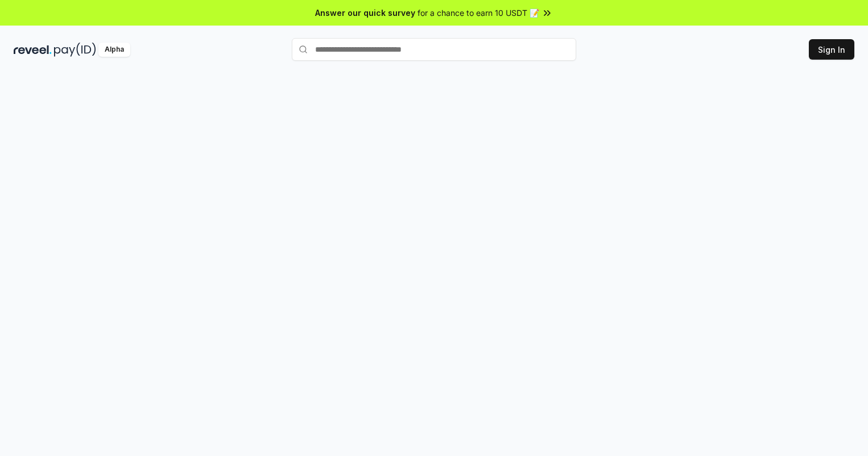  What do you see at coordinates (32, 49) in the screenshot?
I see `img: reveel_dark` at bounding box center [32, 49].